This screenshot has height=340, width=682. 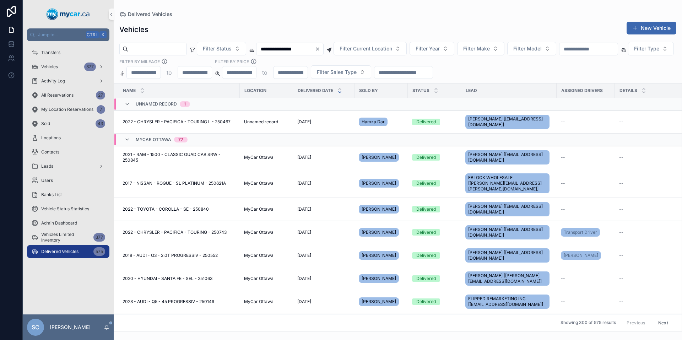 I want to click on a: 2018 - AUDI - Q3 - 2.0T PROGRESSIV - 250552, so click(x=179, y=255).